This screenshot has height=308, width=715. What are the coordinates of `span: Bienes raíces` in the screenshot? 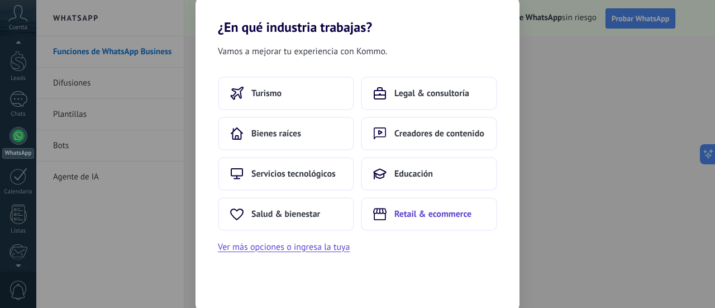 It's located at (276, 134).